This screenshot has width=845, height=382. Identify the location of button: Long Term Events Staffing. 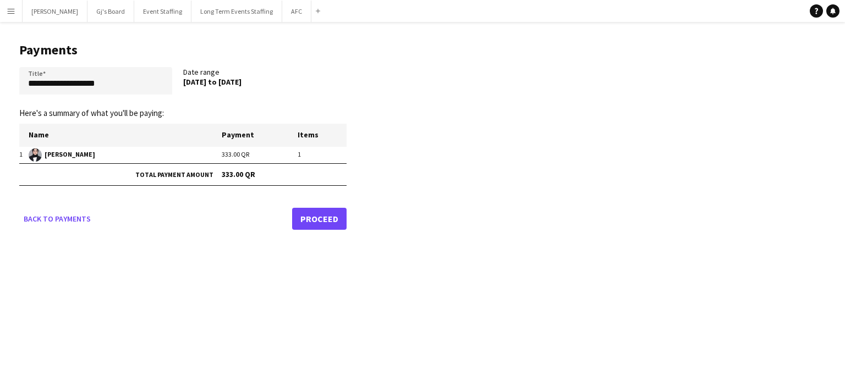
(237, 11).